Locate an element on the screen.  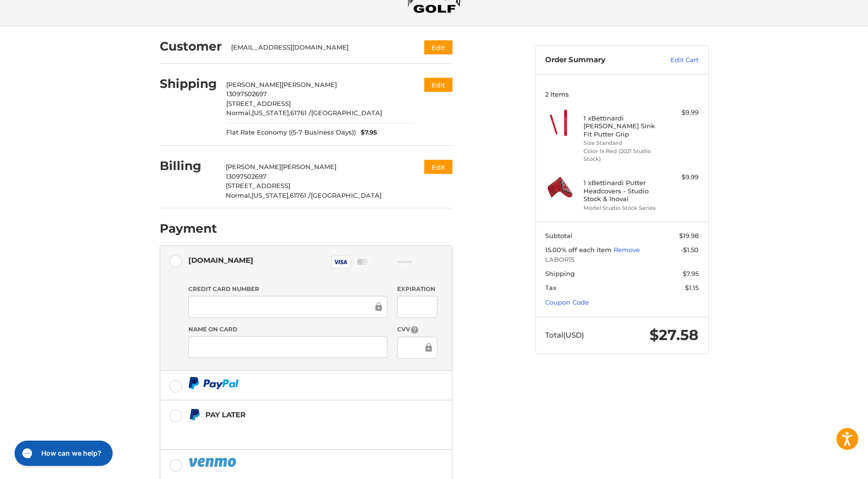
span: Flat Rate Economy ((5-7 Business Days)) is located at coordinates (290, 133).